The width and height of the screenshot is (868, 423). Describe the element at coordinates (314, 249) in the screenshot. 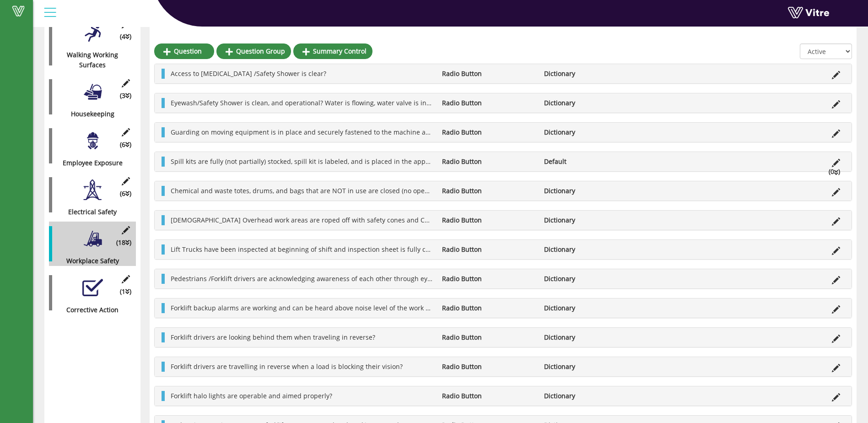

I see `span: Lift Trucks have been inspected at beginning of shift and inspection sheet is fully completed?` at that location.